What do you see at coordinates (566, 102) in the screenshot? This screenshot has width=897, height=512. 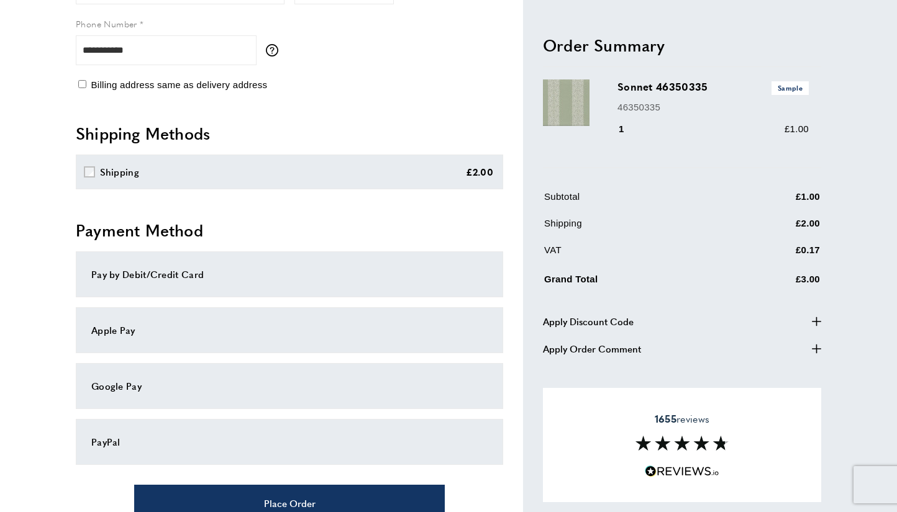 I see `img: Sonnet 46350335` at bounding box center [566, 102].